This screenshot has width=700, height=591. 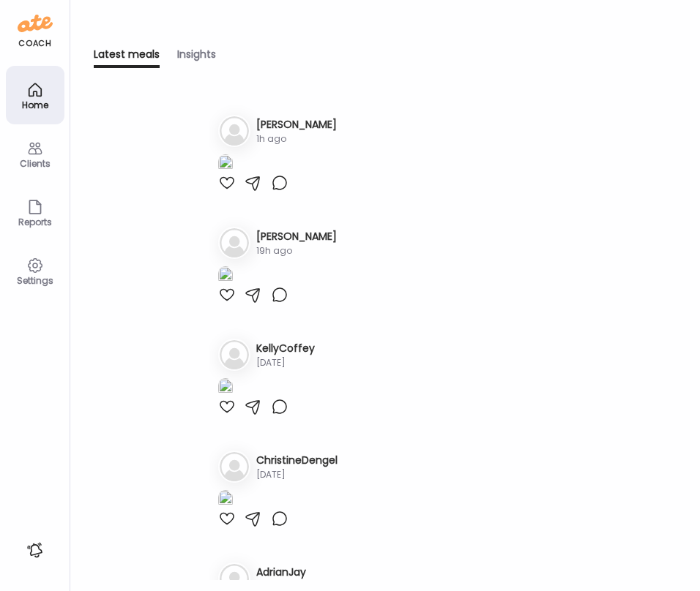 What do you see at coordinates (35, 222) in the screenshot?
I see `div: Reports` at bounding box center [35, 222].